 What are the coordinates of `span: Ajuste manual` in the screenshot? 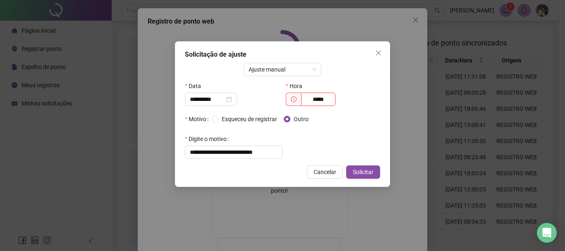 It's located at (282, 69).